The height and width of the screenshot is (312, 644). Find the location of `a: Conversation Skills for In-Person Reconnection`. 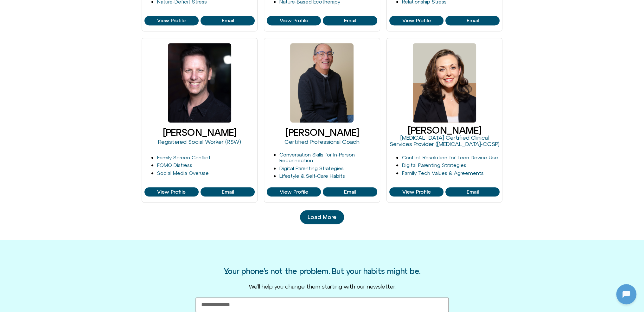

a: Conversation Skills for In-Person Reconnection is located at coordinates (317, 157).